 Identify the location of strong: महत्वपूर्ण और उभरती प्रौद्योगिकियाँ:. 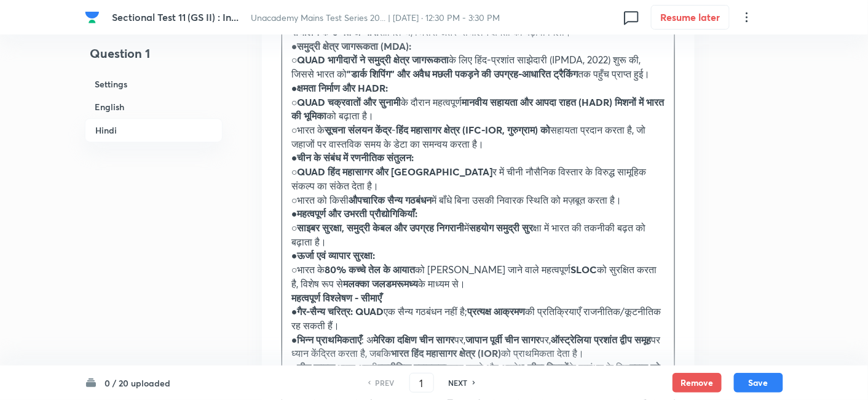
(358, 213).